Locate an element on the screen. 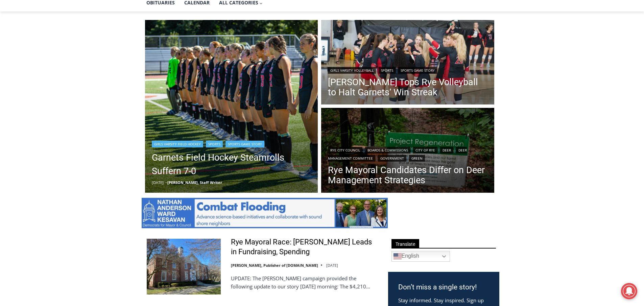  img: en is located at coordinates (397, 256).